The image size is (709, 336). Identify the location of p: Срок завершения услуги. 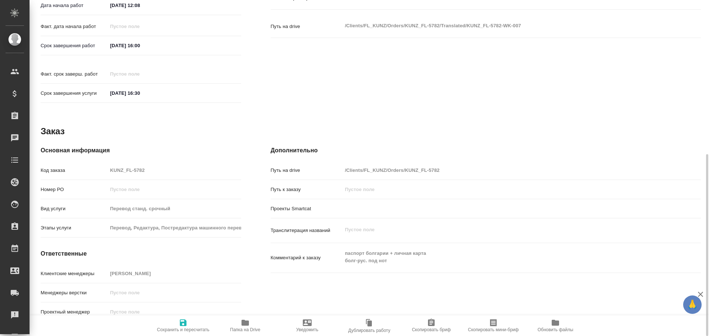
(74, 93).